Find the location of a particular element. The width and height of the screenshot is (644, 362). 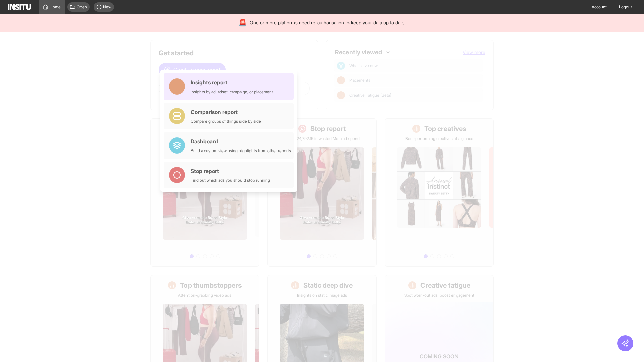

div: Stop report is located at coordinates (230, 171).